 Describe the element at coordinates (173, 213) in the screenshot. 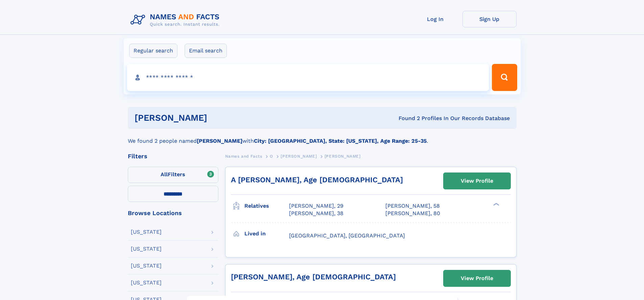

I see `div: Browse Locations` at that location.